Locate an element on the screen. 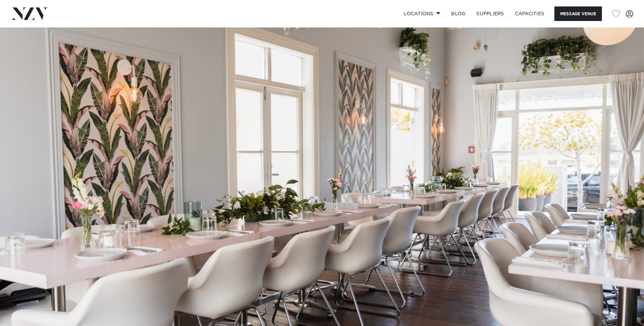  a: Locations is located at coordinates (422, 14).